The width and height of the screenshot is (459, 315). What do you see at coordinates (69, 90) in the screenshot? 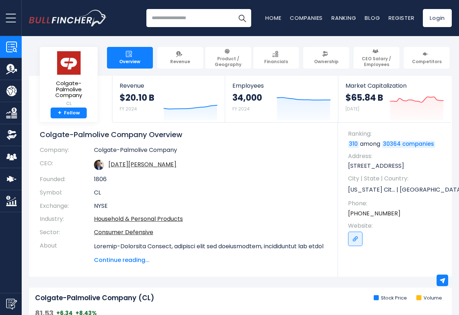
I see `span: Colgate-Palmolive Company` at bounding box center [69, 90].